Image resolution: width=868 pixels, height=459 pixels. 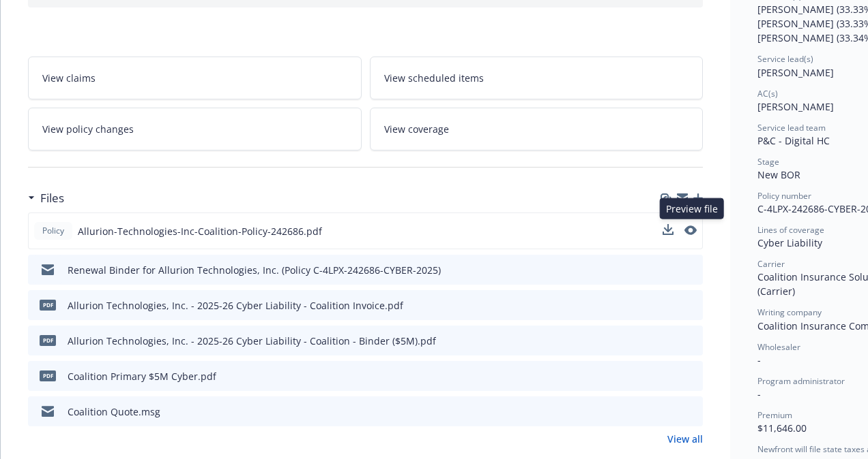 I want to click on a: View all, so click(x=685, y=439).